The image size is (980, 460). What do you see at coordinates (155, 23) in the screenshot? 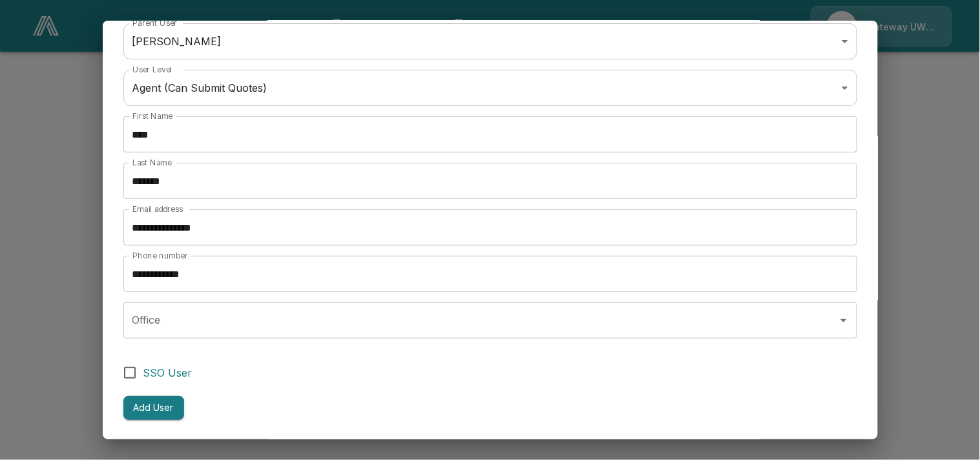
I see `label: Parent User` at bounding box center [155, 23].